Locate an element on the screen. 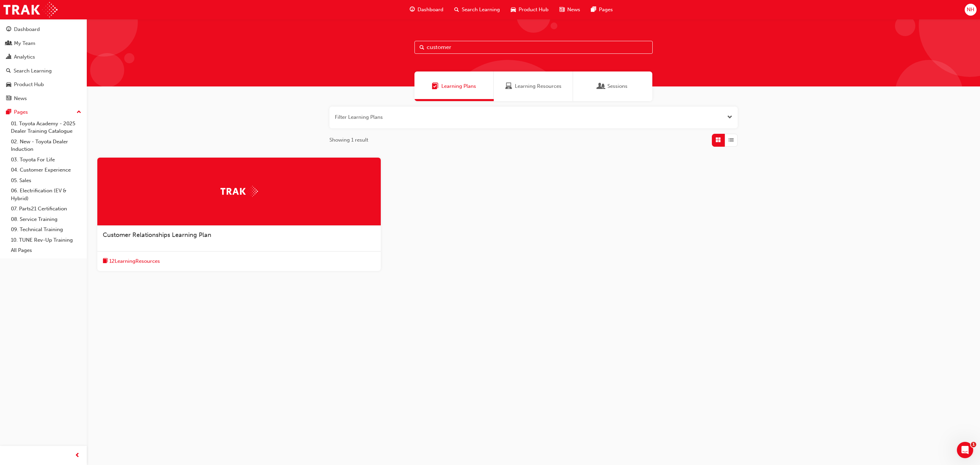 This screenshot has height=465, width=980. a: 08. Service Training is located at coordinates (46, 219).